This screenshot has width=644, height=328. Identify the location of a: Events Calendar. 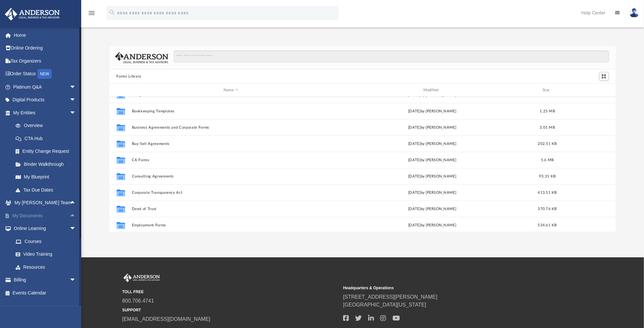
(45, 293).